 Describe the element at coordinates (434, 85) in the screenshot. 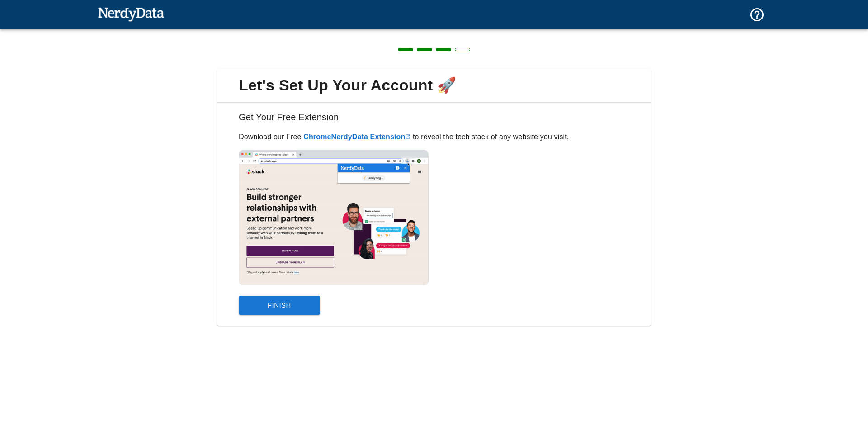

I see `span: Let's Set Up Your Account 🚀` at that location.